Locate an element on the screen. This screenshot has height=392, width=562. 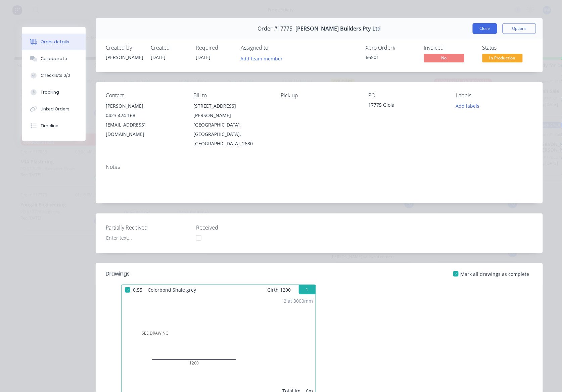
div: Tracking is located at coordinates (50, 92).